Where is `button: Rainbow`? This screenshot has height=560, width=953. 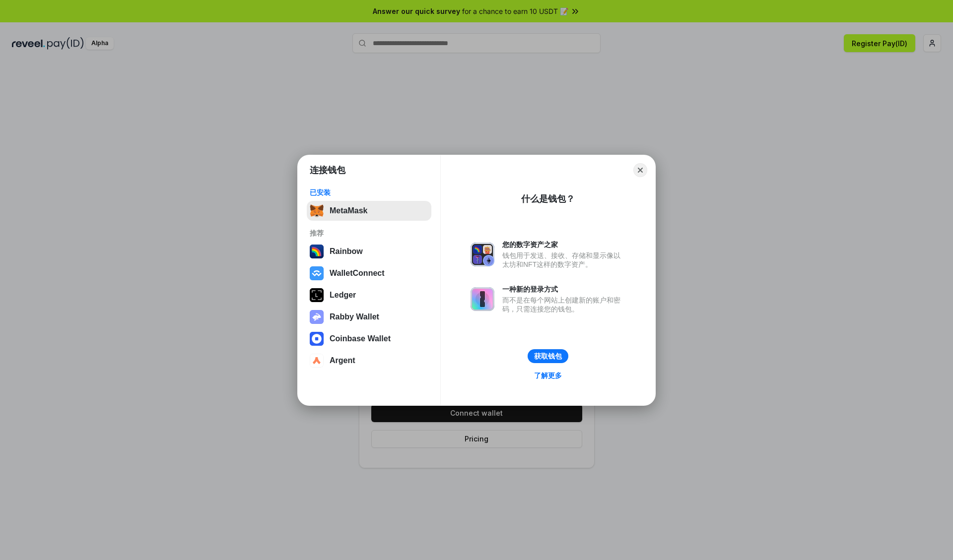
button: Rainbow is located at coordinates (368, 252).